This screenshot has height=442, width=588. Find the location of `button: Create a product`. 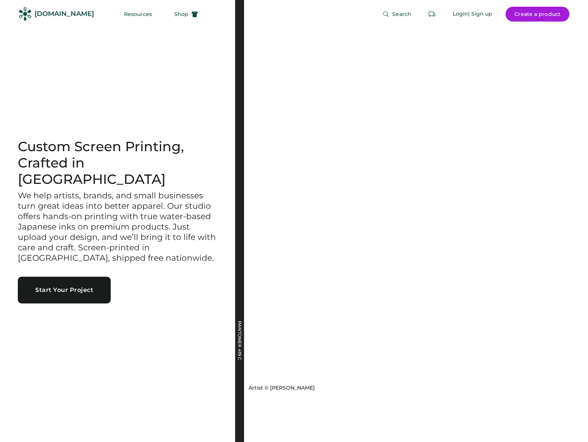

button: Create a product is located at coordinates (537, 14).